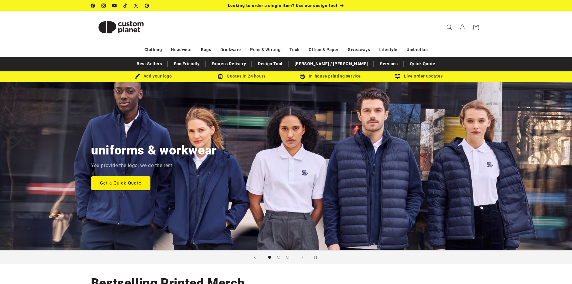 This screenshot has height=284, width=572. What do you see at coordinates (121, 182) in the screenshot?
I see `a: Get a Quick Quote` at bounding box center [121, 182].